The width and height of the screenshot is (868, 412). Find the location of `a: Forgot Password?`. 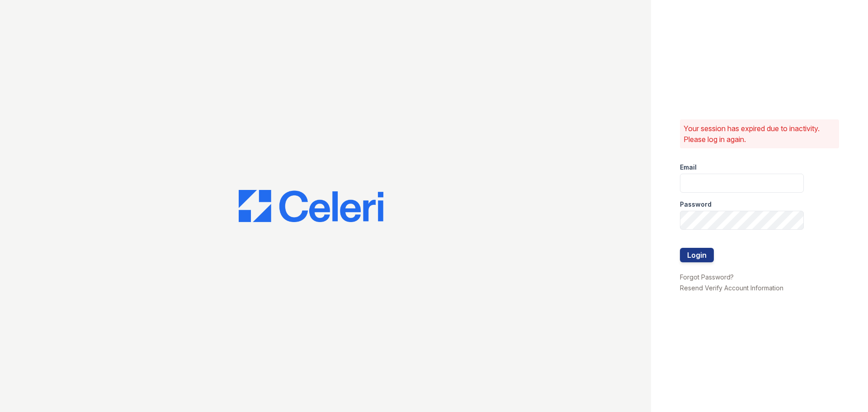

a: Forgot Password? is located at coordinates (707, 276).